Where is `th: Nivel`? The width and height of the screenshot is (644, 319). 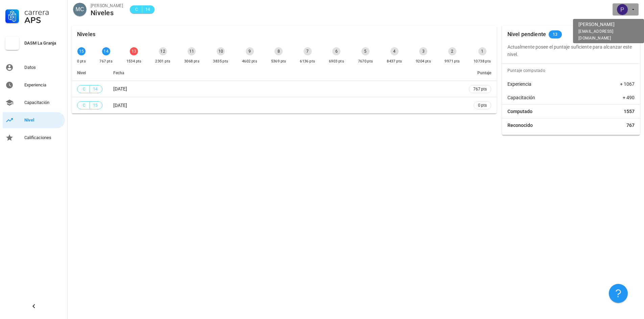
th: Nivel is located at coordinates (90, 73).